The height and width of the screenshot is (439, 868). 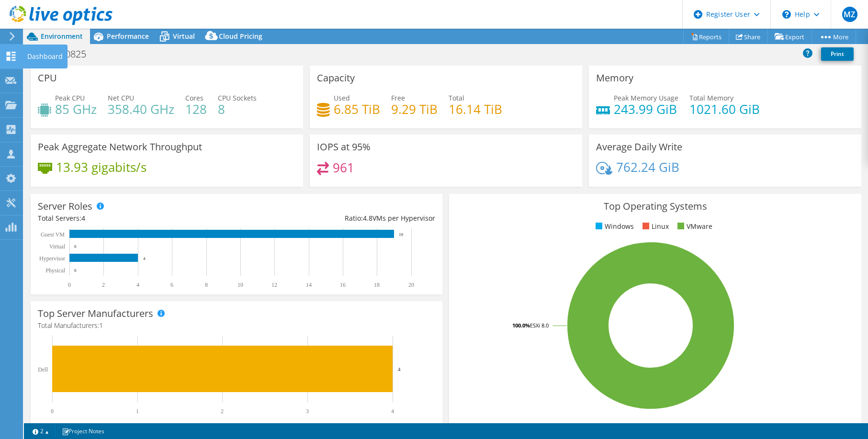 I want to click on span: 4, so click(x=83, y=218).